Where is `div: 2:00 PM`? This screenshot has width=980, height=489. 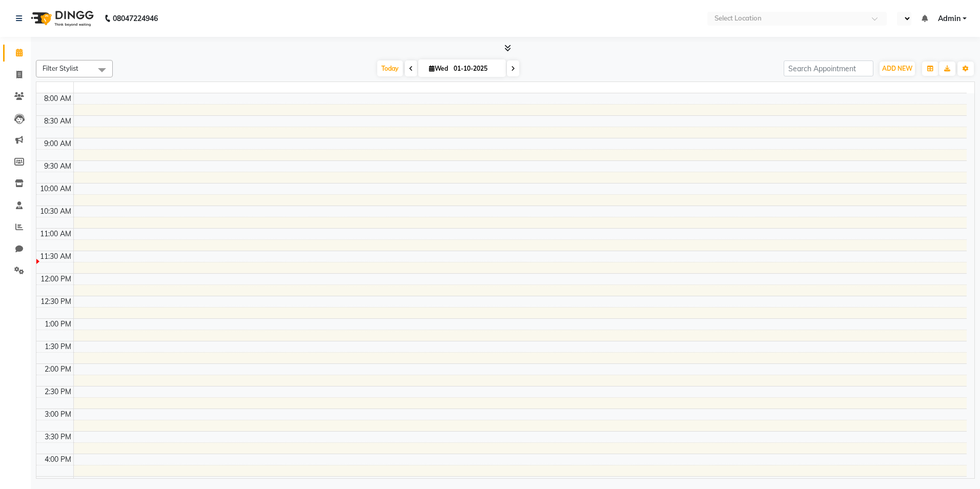
div: 2:00 PM is located at coordinates (58, 369).